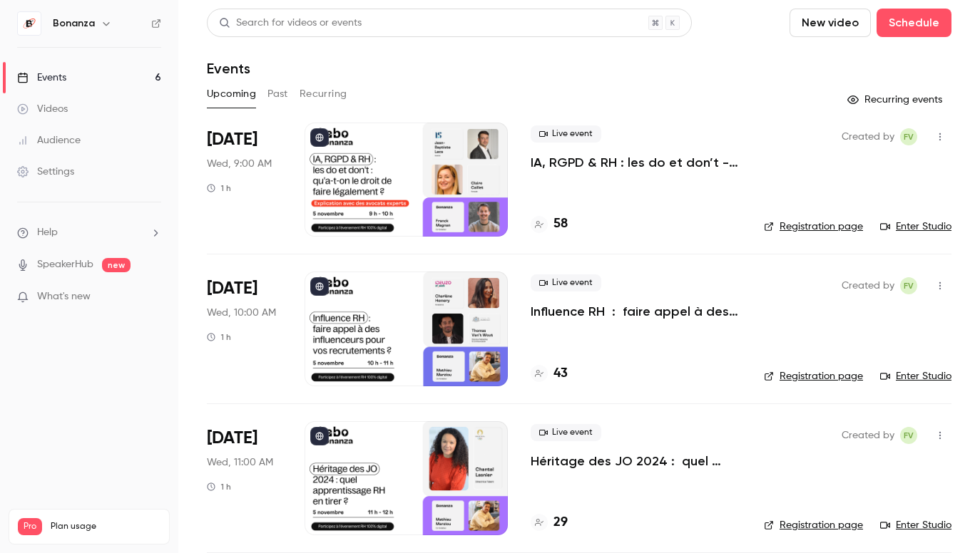 The image size is (980, 553). Describe the element at coordinates (228, 68) in the screenshot. I see `h1: Events` at that location.